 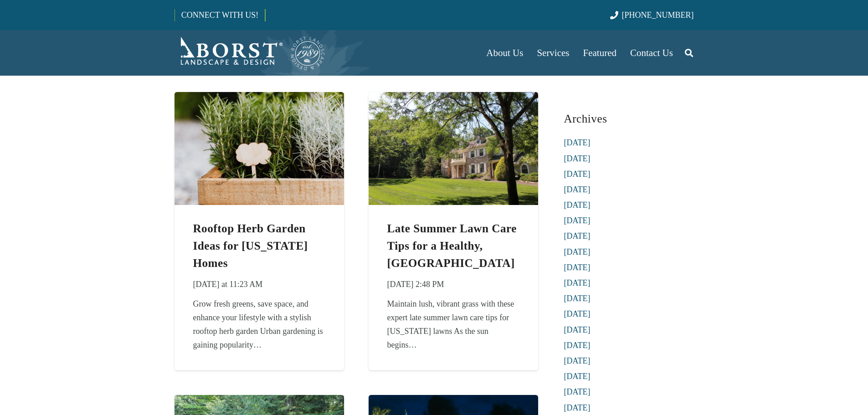 What do you see at coordinates (453, 402) in the screenshot?
I see `a: Transform Your Outdoors with Landscape Lighting Installation in NJ` at bounding box center [453, 402].